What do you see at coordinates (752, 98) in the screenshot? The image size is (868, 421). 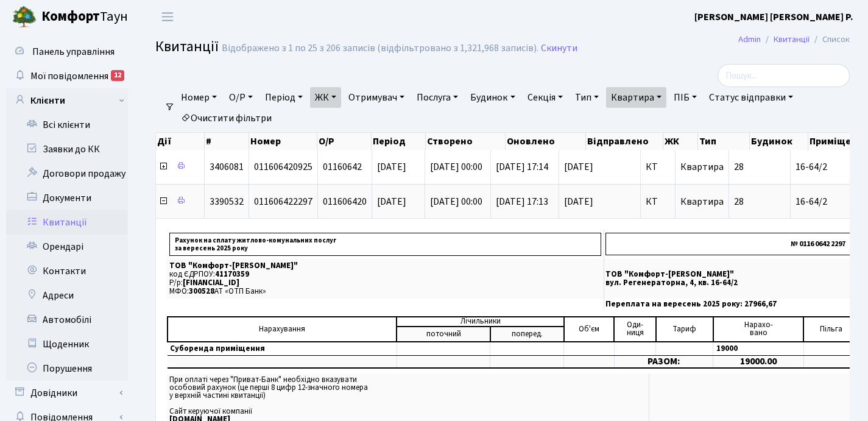 I see `a: Статус відправки` at bounding box center [752, 98].